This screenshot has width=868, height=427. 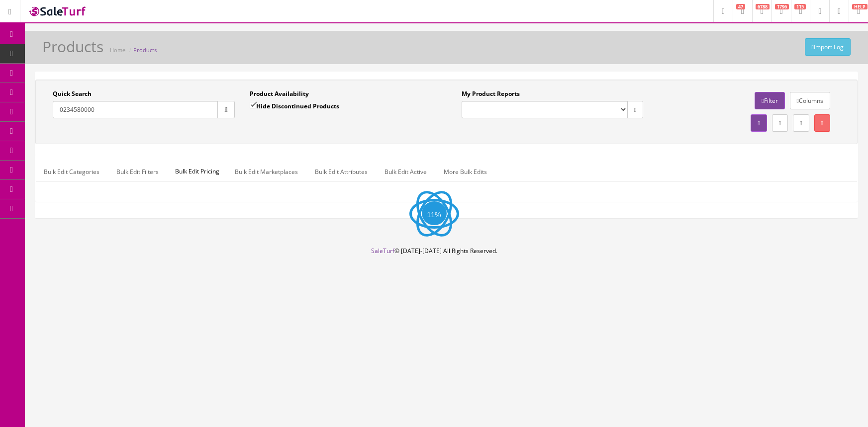 What do you see at coordinates (782, 6) in the screenshot?
I see `span: 1796` at bounding box center [782, 6].